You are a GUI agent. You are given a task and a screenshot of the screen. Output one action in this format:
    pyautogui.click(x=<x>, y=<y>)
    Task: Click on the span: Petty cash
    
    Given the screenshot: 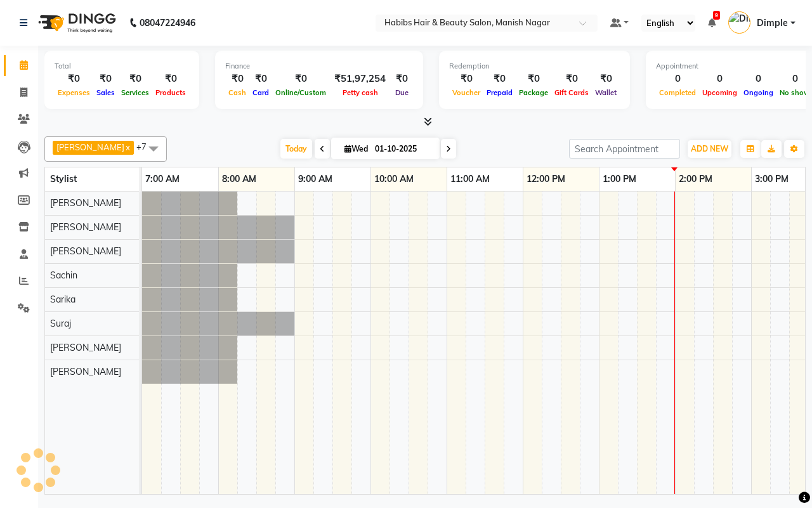 What is the action you would take?
    pyautogui.click(x=360, y=93)
    